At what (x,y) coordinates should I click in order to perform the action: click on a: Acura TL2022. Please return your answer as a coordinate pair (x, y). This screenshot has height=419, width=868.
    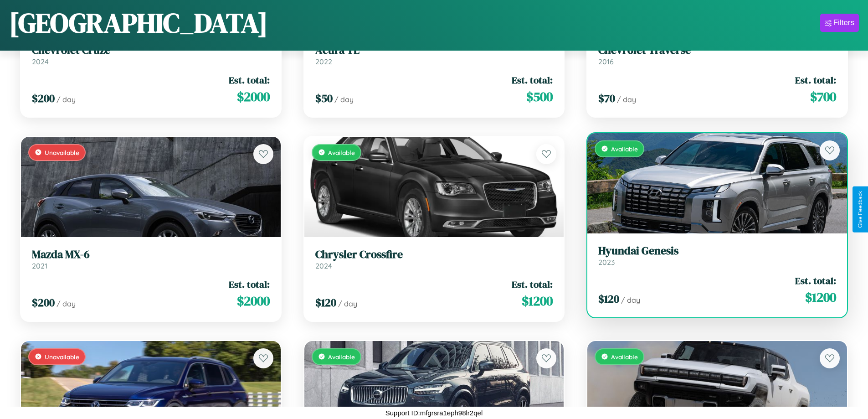
    Looking at the image, I should click on (434, 55).